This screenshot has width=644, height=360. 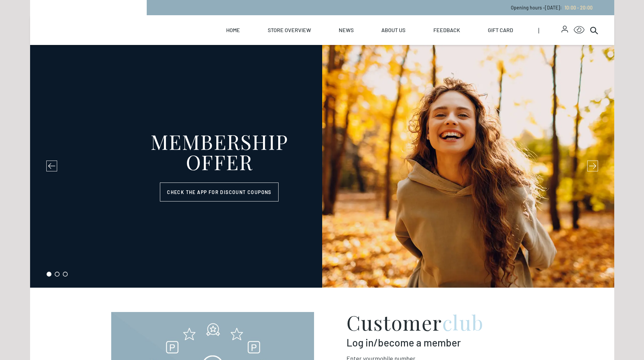 I want to click on font: Customer, so click(x=394, y=322).